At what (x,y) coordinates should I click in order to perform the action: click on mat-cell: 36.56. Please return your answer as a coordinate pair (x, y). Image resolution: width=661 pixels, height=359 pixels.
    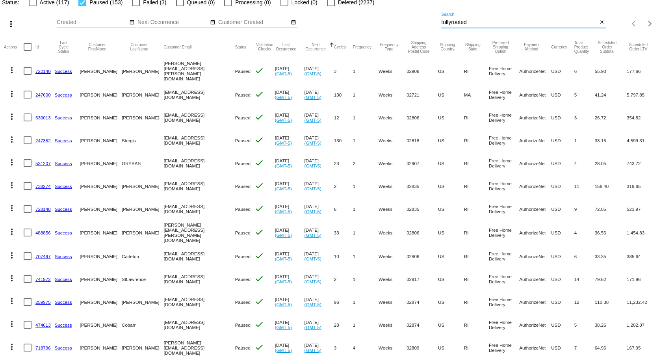
    Looking at the image, I should click on (611, 232).